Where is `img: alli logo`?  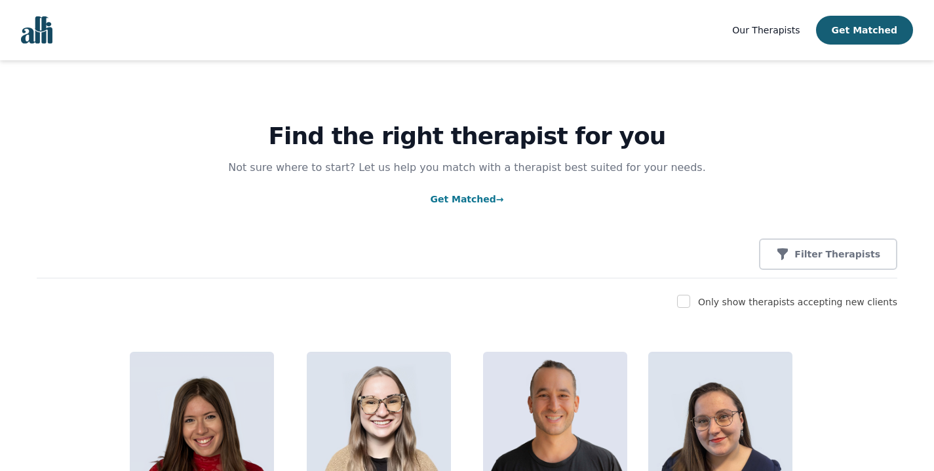
img: alli logo is located at coordinates (37, 30).